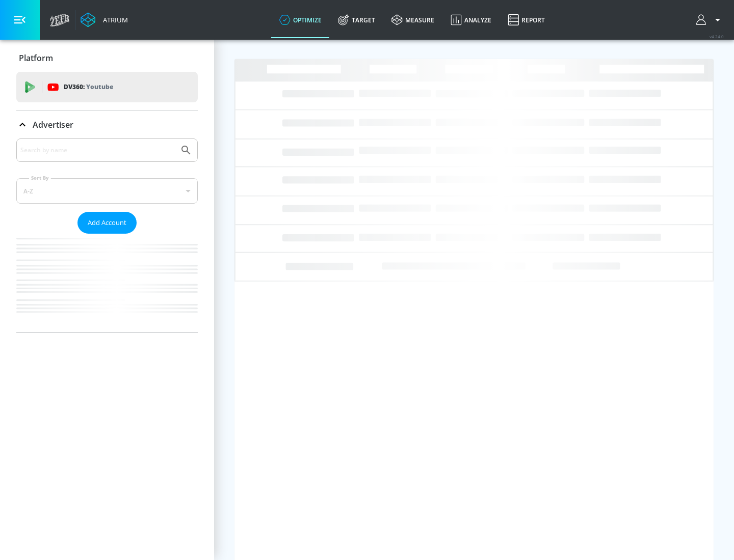 Image resolution: width=734 pixels, height=560 pixels. Describe the element at coordinates (717, 36) in the screenshot. I see `span: v 4.24.0` at that location.